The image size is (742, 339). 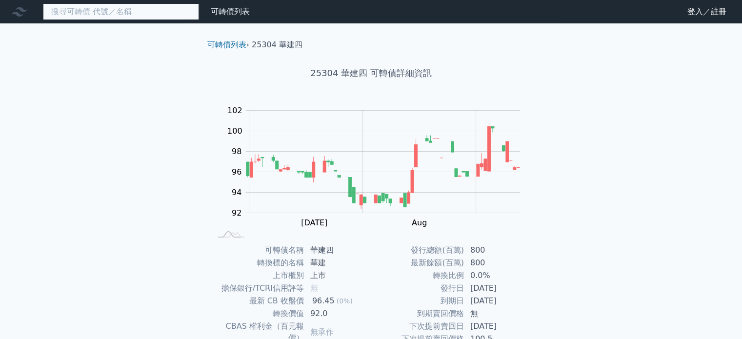 I want to click on td: 可轉債名稱, so click(x=258, y=250).